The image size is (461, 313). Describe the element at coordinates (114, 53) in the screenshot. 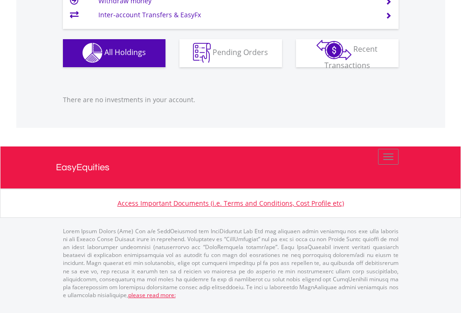

I see `button: All Holdings` at that location.